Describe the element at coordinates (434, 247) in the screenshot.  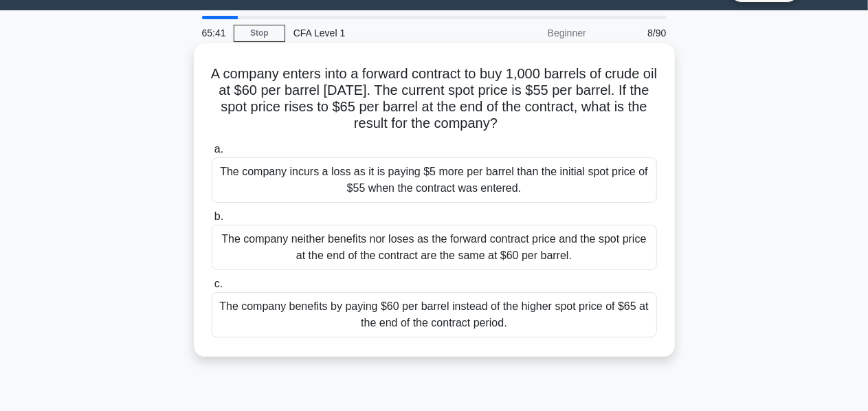
I see `div: The company neither benefits nor loses as the forward contract price and the spot price at the en...` at that location.